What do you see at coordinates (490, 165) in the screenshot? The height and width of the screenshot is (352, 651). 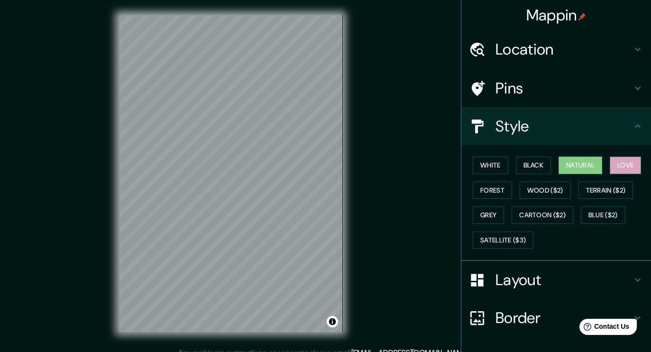 I see `button: White` at bounding box center [490, 165].